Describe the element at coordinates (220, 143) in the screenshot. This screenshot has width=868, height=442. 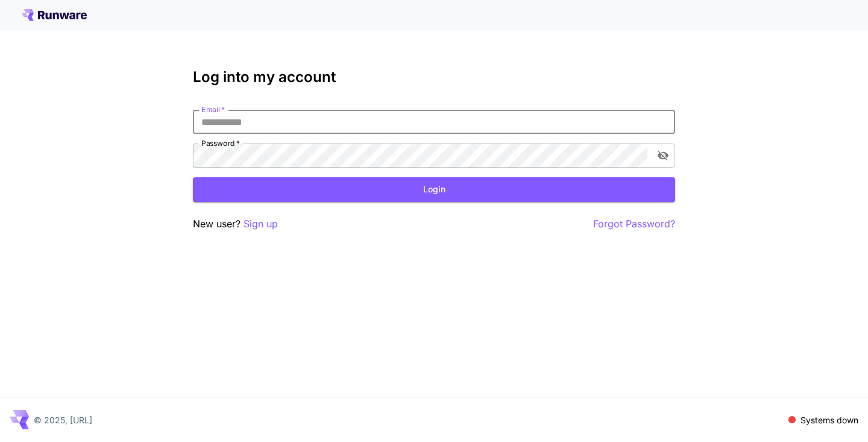
I see `label: Password` at that location.